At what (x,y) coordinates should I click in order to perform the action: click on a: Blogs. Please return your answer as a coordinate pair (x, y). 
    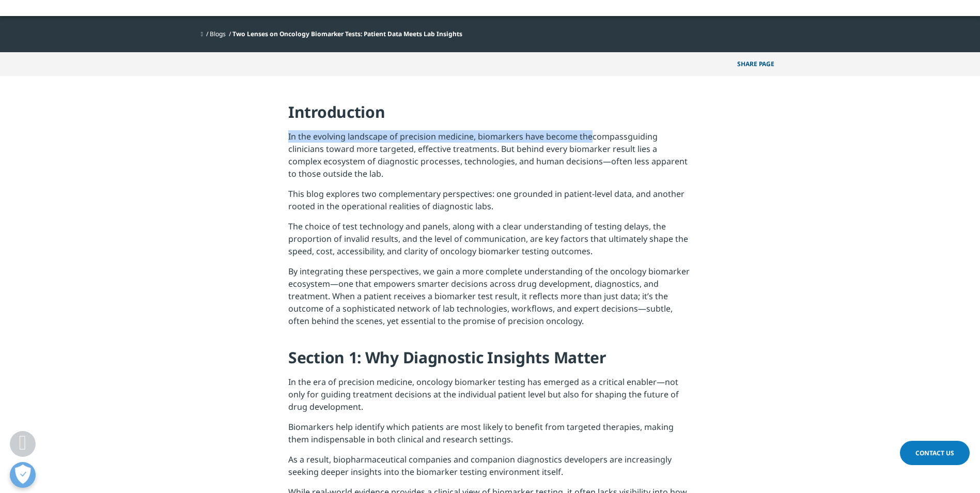
    Looking at the image, I should click on (218, 34).